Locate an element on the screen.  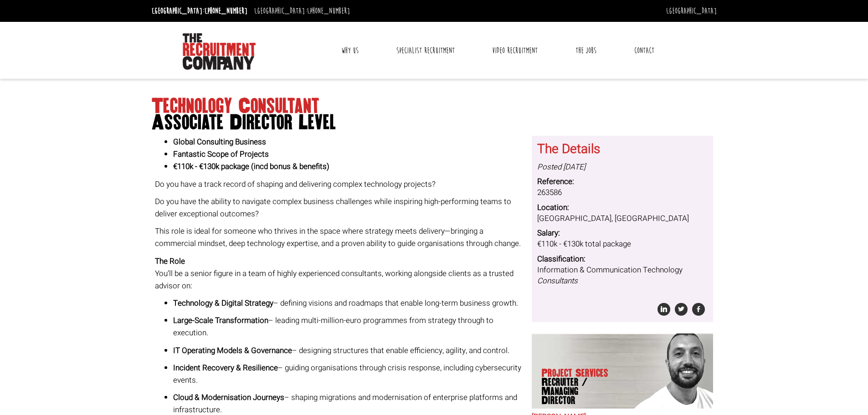
span: Associate Director Level is located at coordinates (434, 122).